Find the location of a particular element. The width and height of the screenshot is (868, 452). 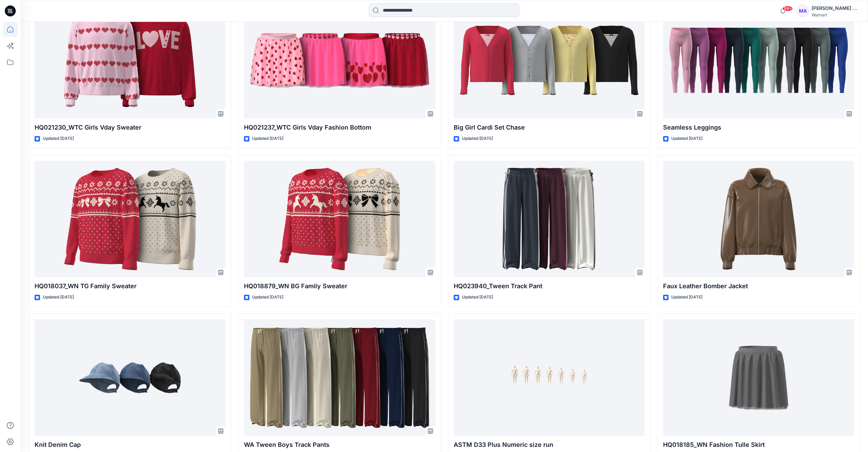

p: WA Tween Boys Track Pants is located at coordinates (339, 445).